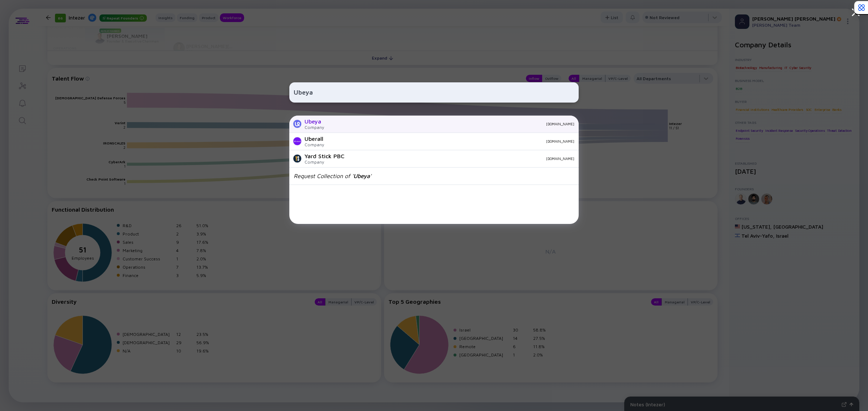  What do you see at coordinates (314, 139) in the screenshot?
I see `div: Uberall` at bounding box center [314, 139].